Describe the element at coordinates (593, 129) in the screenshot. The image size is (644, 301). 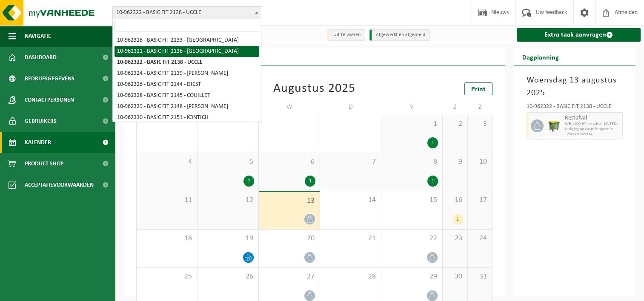
I see `span: Lediging op vaste frequentie` at that location.